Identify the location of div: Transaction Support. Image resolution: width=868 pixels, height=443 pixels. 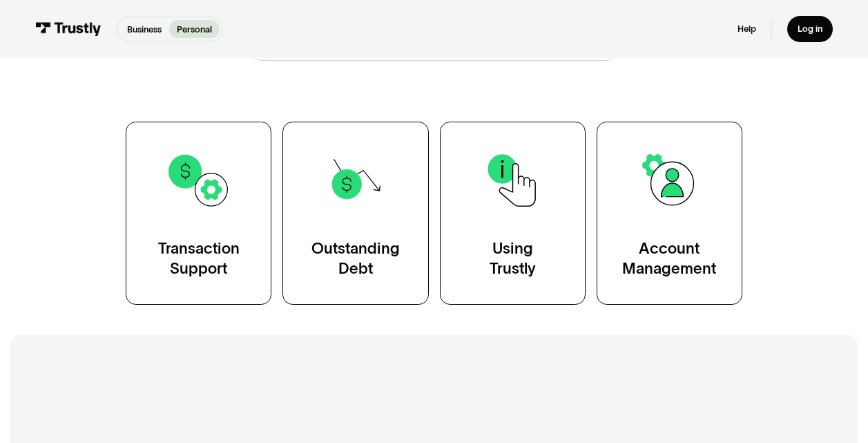
(199, 258).